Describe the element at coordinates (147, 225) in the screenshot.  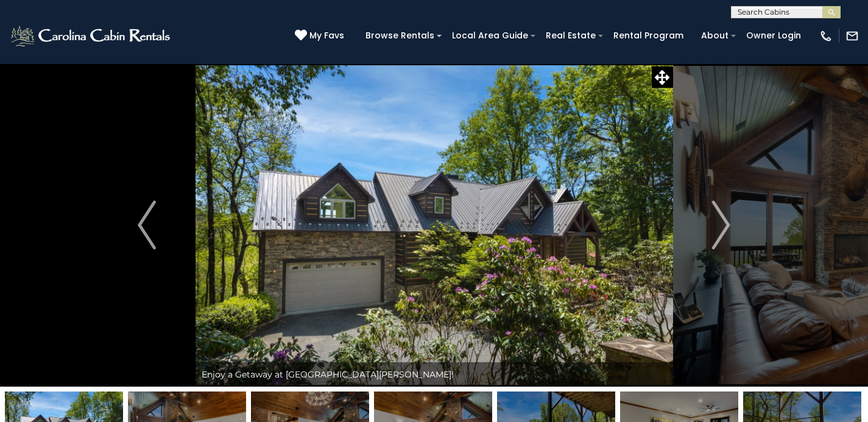
I see `button: Previous` at that location.